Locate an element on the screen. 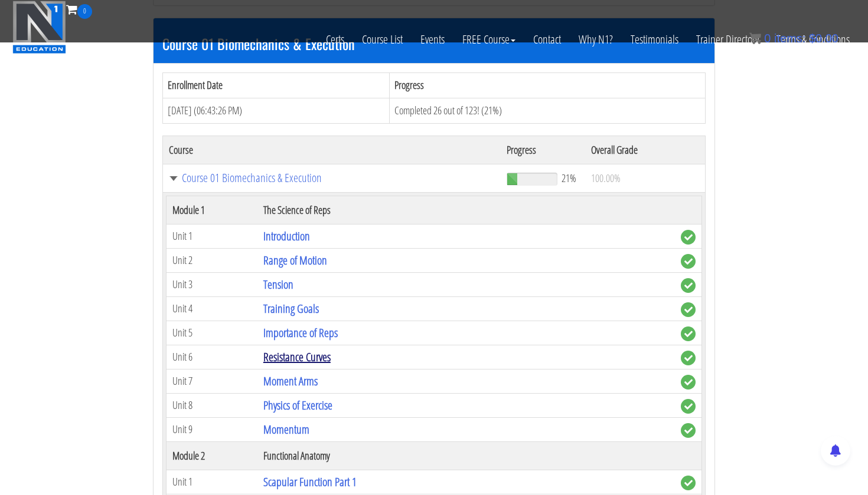  td: Unit 8 is located at coordinates (212, 405).